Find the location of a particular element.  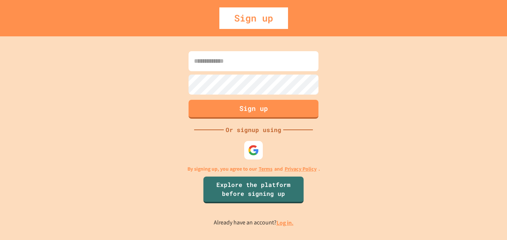

a: Privacy Policy is located at coordinates (301, 169).